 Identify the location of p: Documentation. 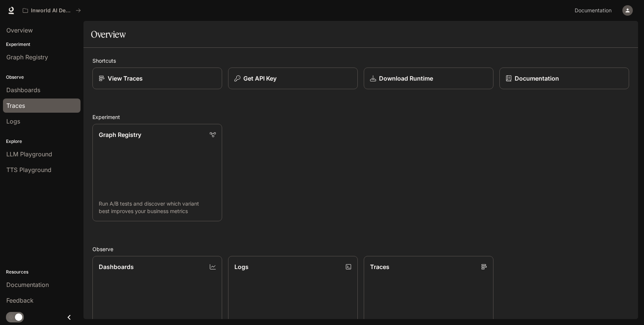
(537, 78).